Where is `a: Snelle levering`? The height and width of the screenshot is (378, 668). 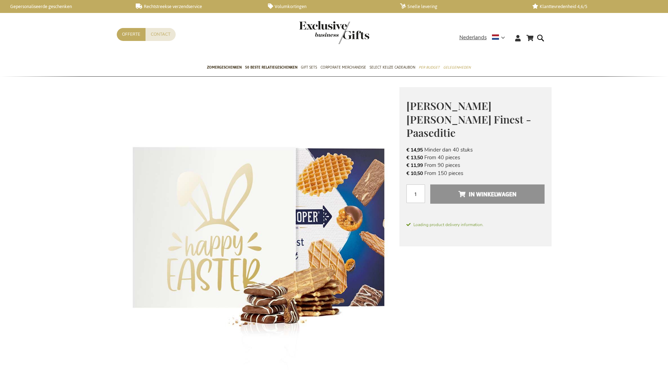
a: Snelle levering is located at coordinates (460, 6).